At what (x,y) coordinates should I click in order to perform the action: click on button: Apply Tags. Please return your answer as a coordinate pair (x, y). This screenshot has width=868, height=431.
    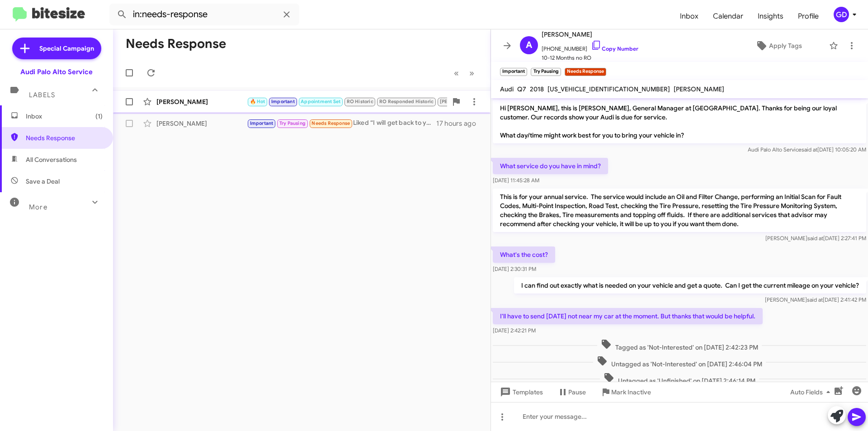
    Looking at the image, I should click on (778, 46).